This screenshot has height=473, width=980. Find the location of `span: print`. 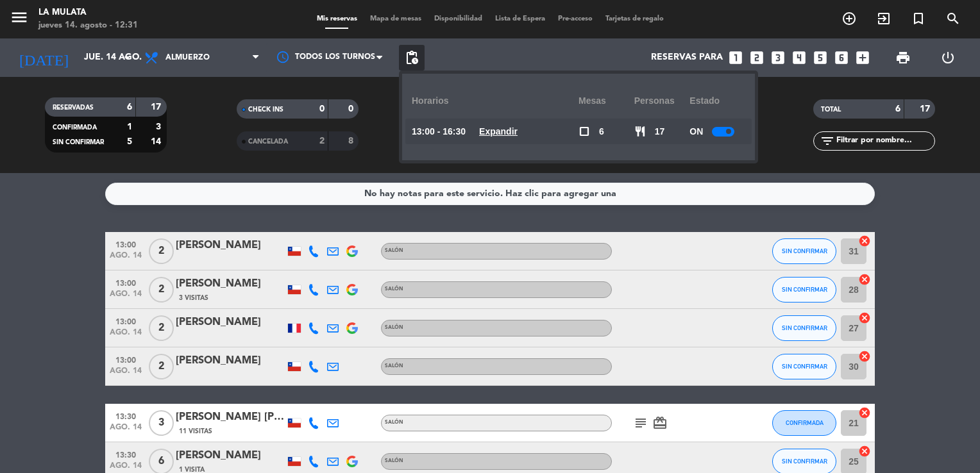

span: print is located at coordinates (903, 57).